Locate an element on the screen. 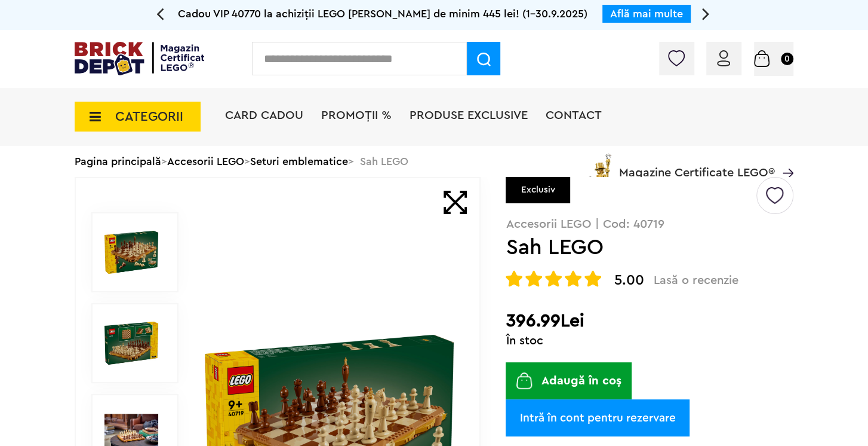 The width and height of the screenshot is (868, 446). span: Card Cadou is located at coordinates (264, 115).